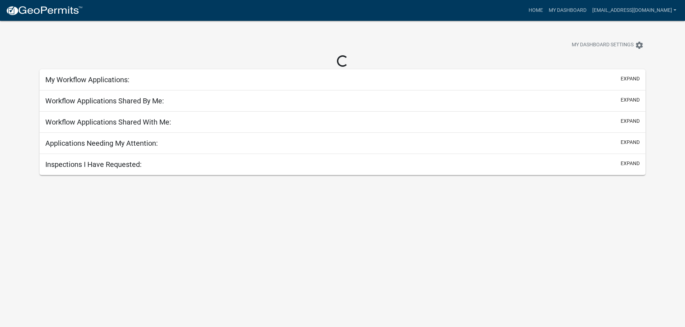  What do you see at coordinates (536, 10) in the screenshot?
I see `a: Home` at bounding box center [536, 10].